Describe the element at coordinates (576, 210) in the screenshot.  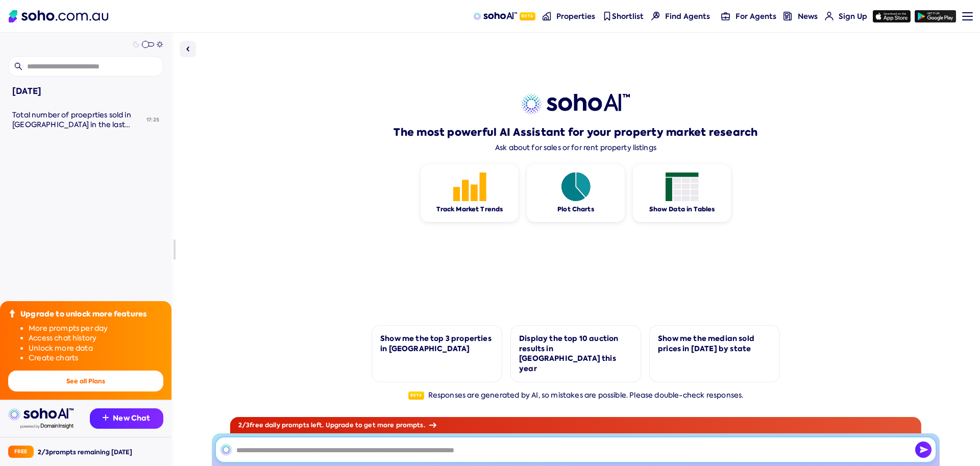
I see `div: Plot Charts` at that location.